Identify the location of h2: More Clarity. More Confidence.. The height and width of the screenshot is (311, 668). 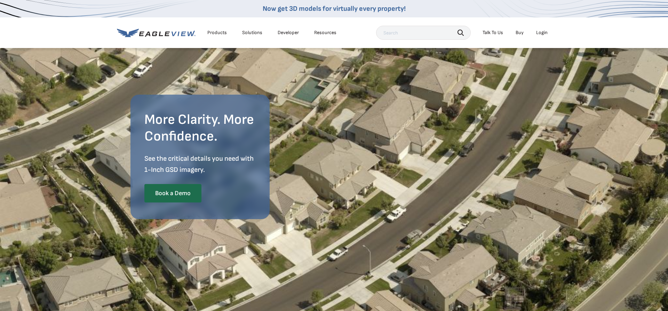
(200, 128).